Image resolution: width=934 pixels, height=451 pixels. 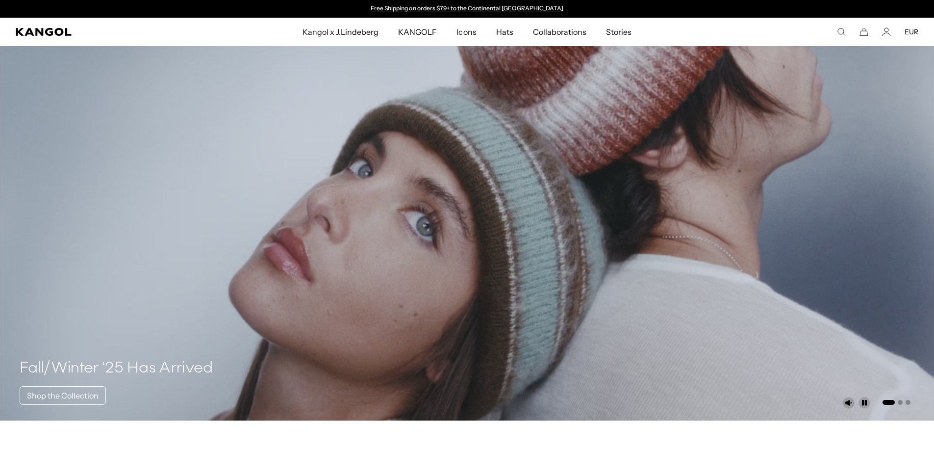 I want to click on button: EUR, so click(x=911, y=32).